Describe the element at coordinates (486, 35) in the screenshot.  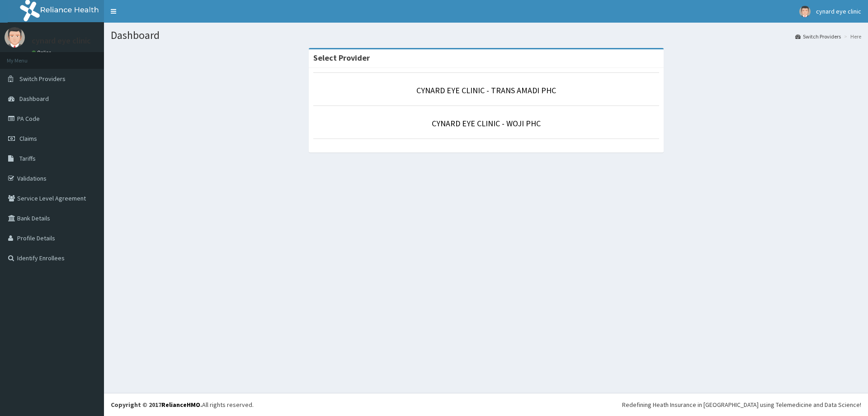
I see `h1: Dashboard` at that location.